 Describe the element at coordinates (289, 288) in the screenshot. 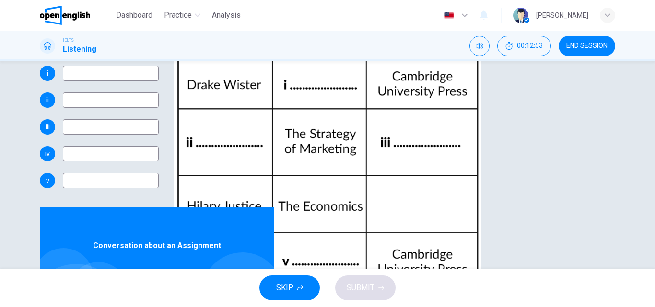

I see `button: SKIP` at that location.